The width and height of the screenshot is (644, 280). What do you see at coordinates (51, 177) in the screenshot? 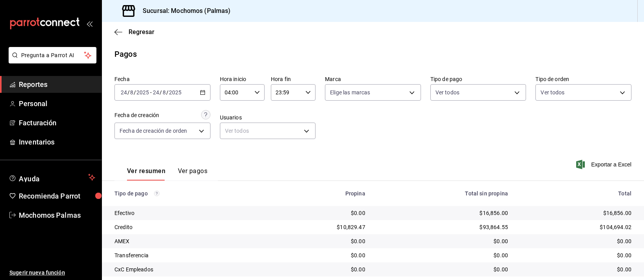
I see `span: Ayuda` at bounding box center [51, 177].